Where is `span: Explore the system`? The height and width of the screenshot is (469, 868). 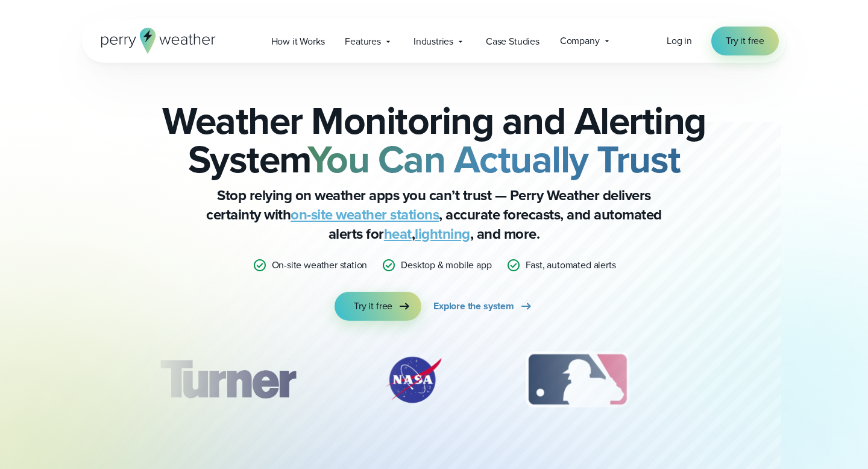 span: Explore the system is located at coordinates (474, 306).